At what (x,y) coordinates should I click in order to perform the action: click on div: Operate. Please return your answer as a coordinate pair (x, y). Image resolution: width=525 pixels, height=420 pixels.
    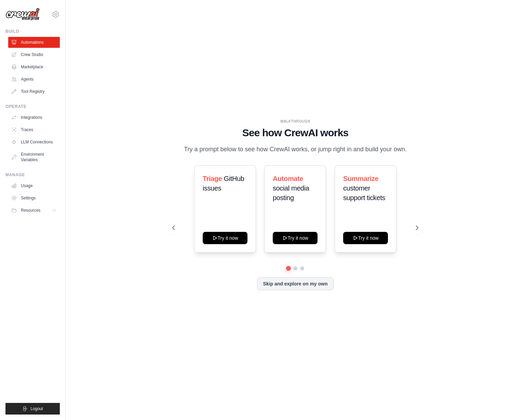
    Looking at the image, I should click on (33, 106).